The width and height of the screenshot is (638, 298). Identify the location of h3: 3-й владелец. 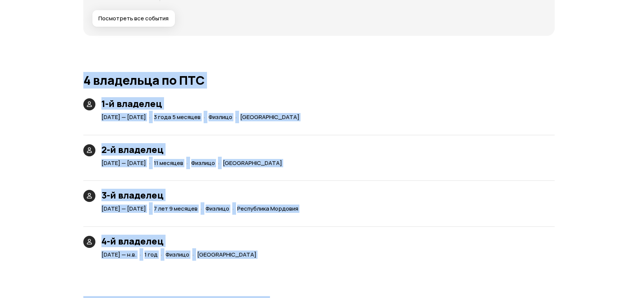
(201, 195).